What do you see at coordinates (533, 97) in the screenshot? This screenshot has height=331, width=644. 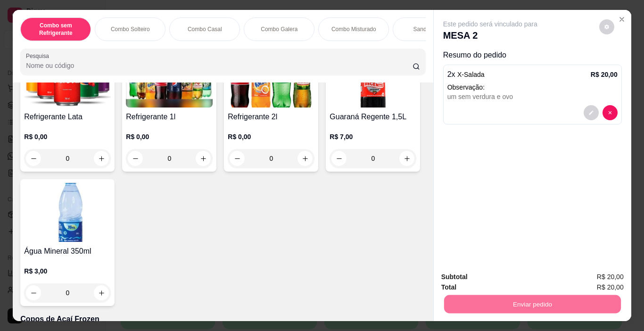 I see `div: um sem verdura e ovo` at bounding box center [533, 97].